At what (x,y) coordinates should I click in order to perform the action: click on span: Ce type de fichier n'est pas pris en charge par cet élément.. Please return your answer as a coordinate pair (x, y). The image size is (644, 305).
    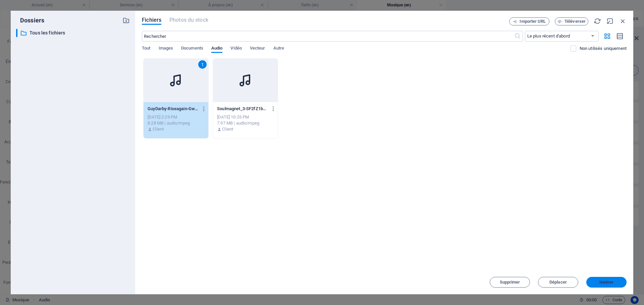
    Looking at the image, I should click on (189, 20).